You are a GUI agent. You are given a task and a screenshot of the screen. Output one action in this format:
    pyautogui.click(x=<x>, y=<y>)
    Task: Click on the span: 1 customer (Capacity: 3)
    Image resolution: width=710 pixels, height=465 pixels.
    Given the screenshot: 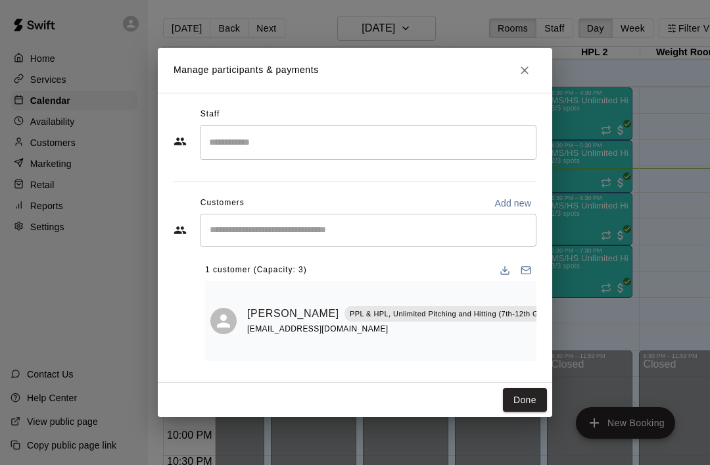 What is the action you would take?
    pyautogui.click(x=256, y=270)
    